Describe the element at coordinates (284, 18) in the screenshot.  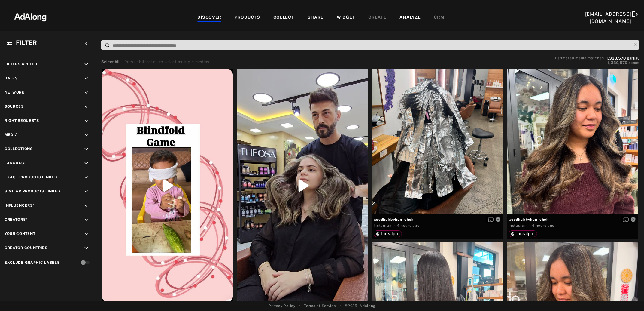
I see `div: COLLECT` at that location.